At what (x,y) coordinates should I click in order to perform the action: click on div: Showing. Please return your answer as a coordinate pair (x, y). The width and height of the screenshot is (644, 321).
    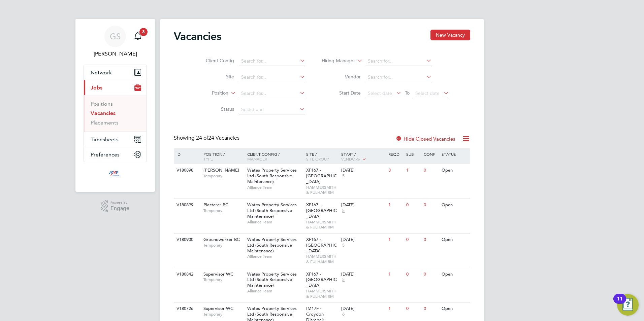
    Looking at the image, I should click on (207, 138).